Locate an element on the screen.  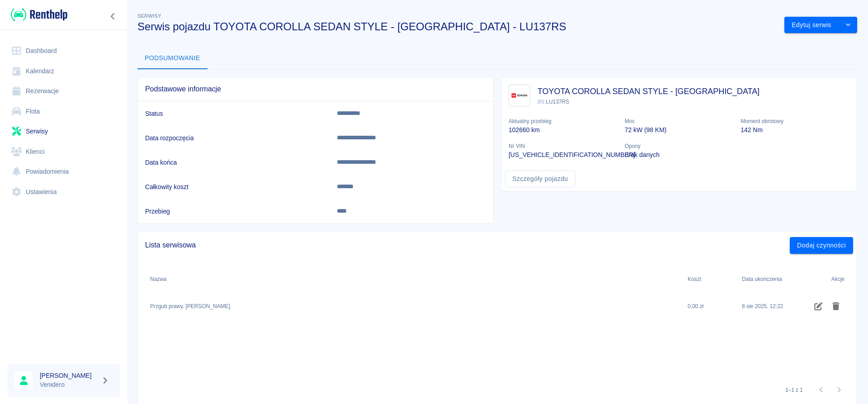
button: Edytuj czynność is located at coordinates (819, 306).